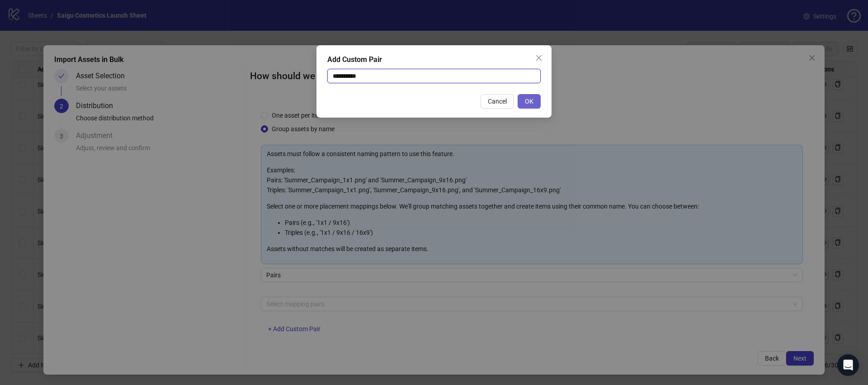  What do you see at coordinates (539, 58) in the screenshot?
I see `button: Close` at bounding box center [539, 58].